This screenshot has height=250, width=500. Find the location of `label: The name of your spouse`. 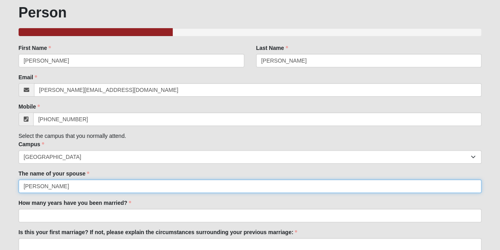

label: The name of your spouse is located at coordinates (54, 173).